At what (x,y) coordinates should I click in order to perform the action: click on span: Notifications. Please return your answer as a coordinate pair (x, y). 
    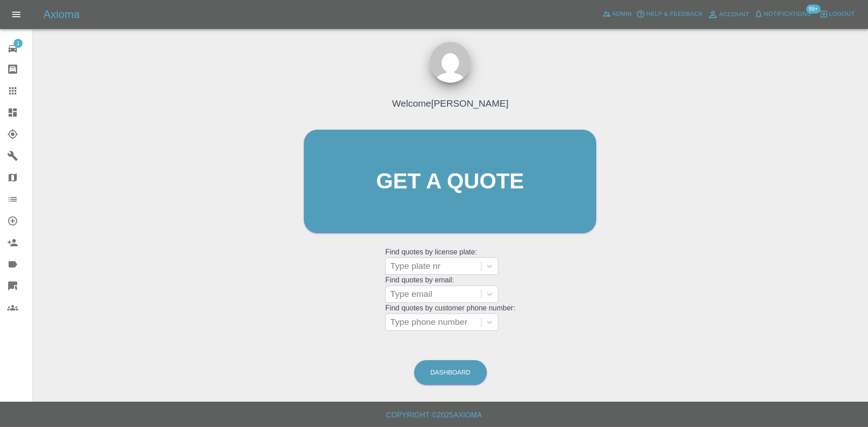
    Looking at the image, I should click on (788, 14).